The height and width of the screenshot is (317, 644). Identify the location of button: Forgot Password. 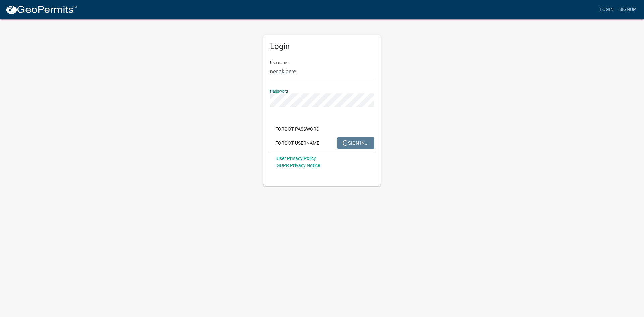
(297, 129).